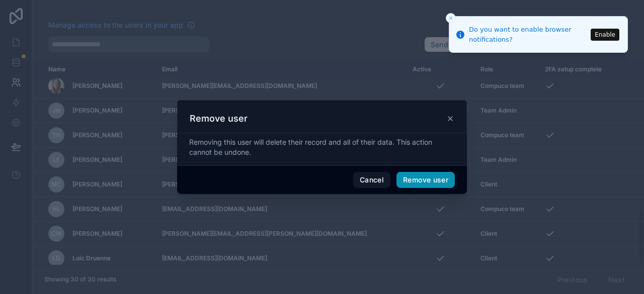 This screenshot has width=644, height=294. I want to click on h3: Remove user, so click(219, 119).